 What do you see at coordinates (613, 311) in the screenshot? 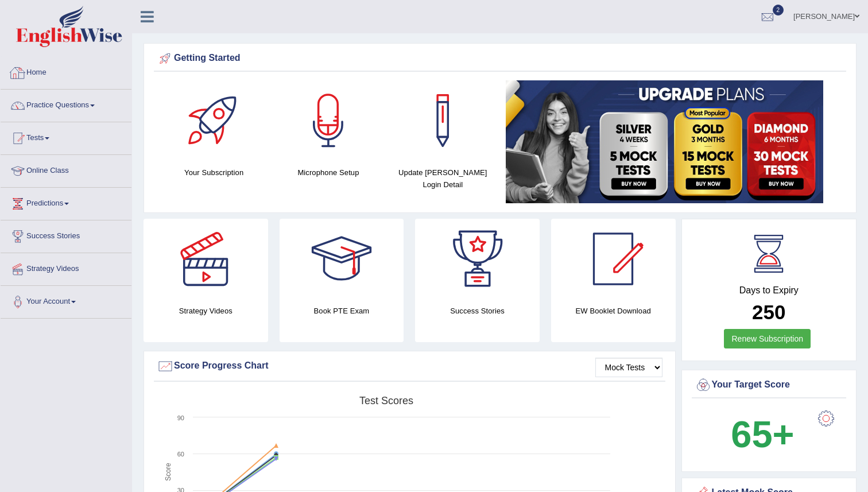
I see `h4: EW Booklet Download` at bounding box center [613, 311].